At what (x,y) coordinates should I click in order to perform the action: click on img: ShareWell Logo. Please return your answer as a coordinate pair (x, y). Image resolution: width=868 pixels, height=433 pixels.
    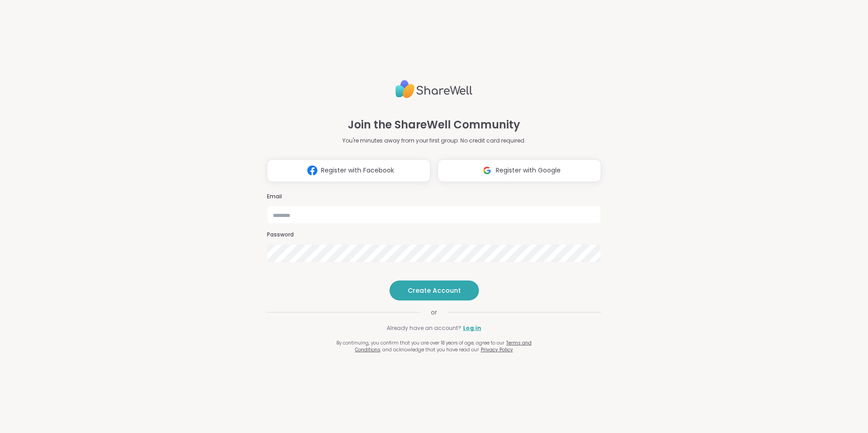
    Looking at the image, I should click on (434, 89).